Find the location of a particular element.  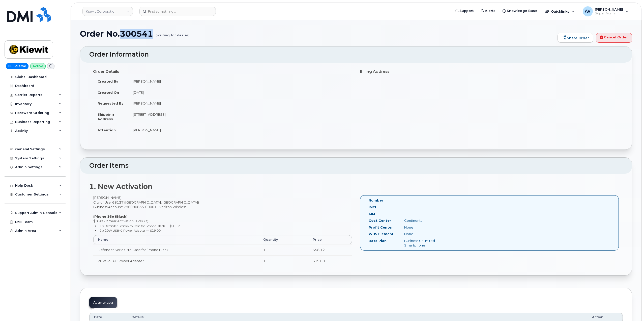

h1: Order No.300541 is located at coordinates (318, 33).